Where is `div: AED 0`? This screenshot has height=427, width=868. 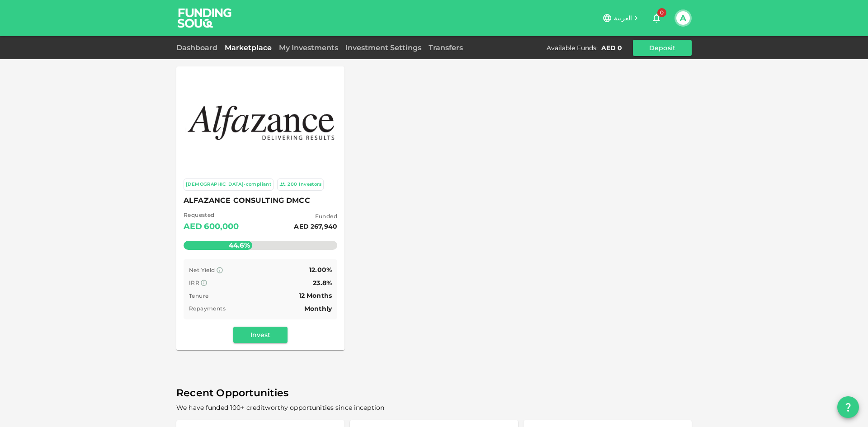 div: AED 0 is located at coordinates (611, 48).